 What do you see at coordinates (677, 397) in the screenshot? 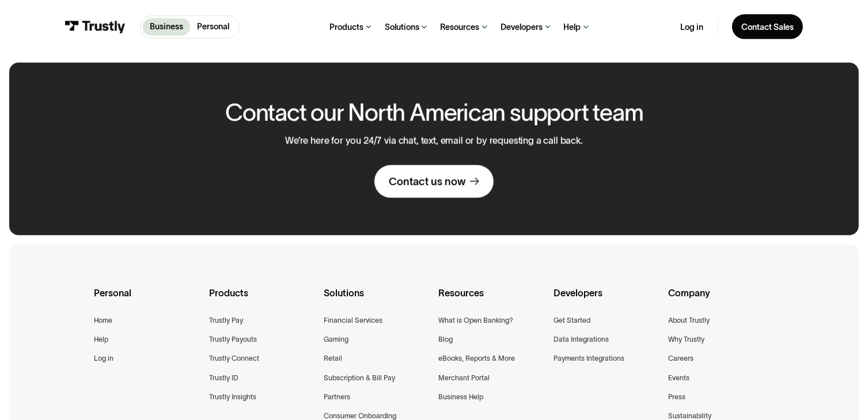
I see `div: Press` at bounding box center [677, 397].